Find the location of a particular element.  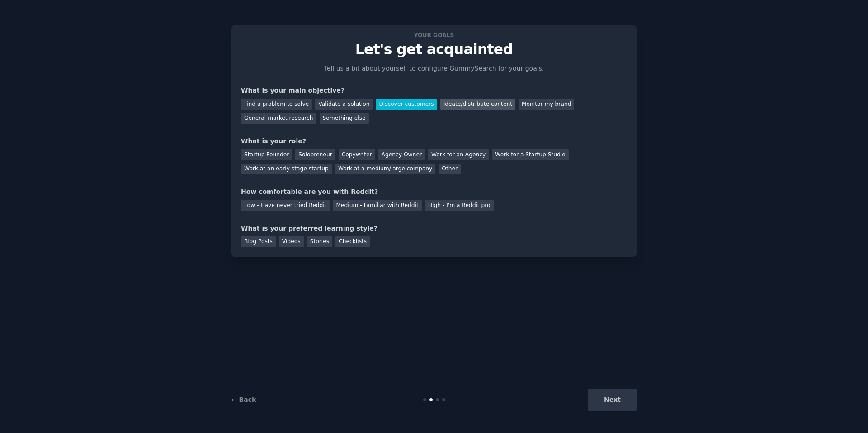

div: Other is located at coordinates (450, 169).